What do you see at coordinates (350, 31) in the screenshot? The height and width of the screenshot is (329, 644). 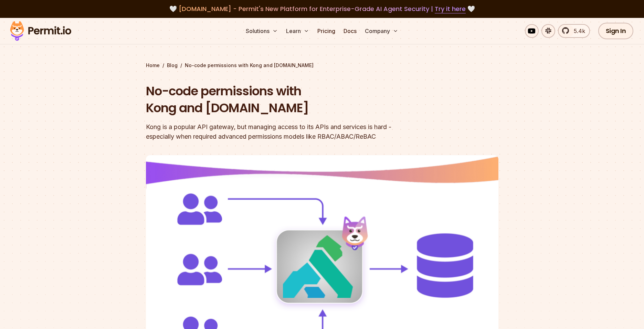 I see `a: Docs` at bounding box center [350, 31].